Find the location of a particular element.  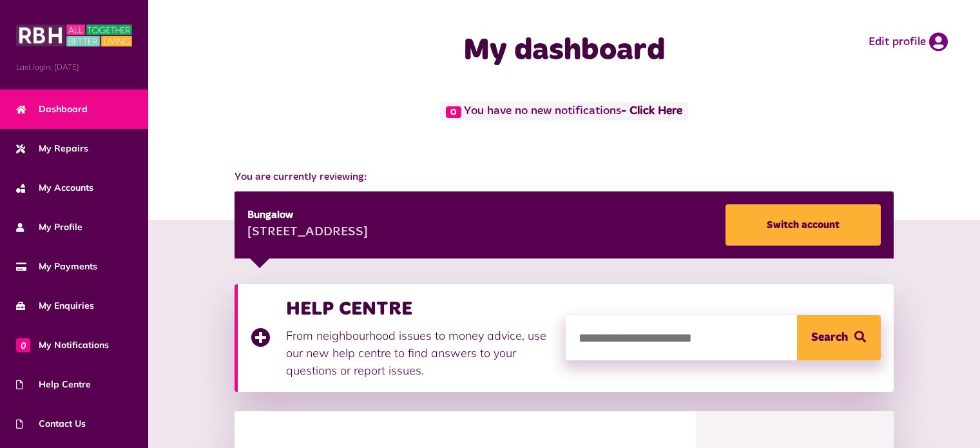

a: Switch account is located at coordinates (803, 225).